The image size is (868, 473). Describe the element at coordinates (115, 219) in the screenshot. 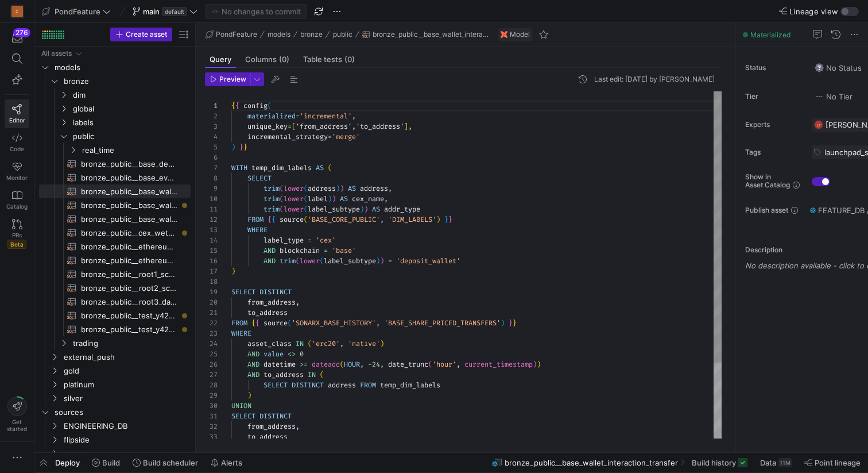

I see `a: bronze_public__base_wallet_token_balance_now​​​​​​​​​​` at that location.